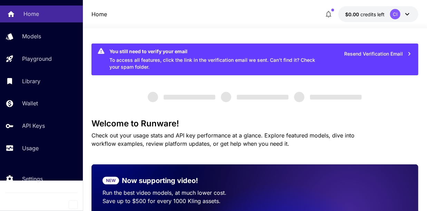  I want to click on nav: breadcrumb, so click(99, 14).